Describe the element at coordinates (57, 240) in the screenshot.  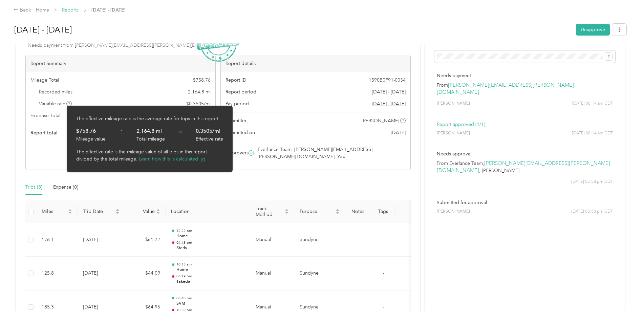
I see `td: 176.1` at that location.